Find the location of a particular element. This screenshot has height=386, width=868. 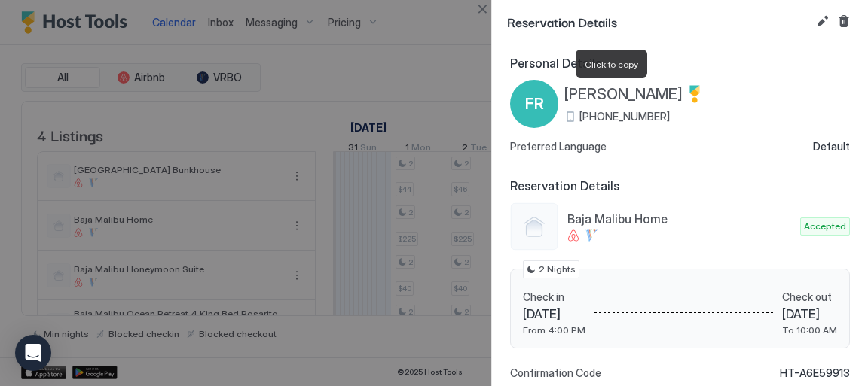

span: 2 Nights is located at coordinates (557, 270).